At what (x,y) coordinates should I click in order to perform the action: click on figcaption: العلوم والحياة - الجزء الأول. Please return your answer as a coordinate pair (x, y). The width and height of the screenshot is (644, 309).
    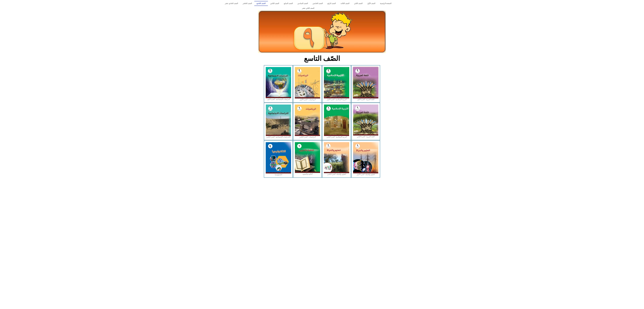
    Looking at the image, I should click on (366, 174).